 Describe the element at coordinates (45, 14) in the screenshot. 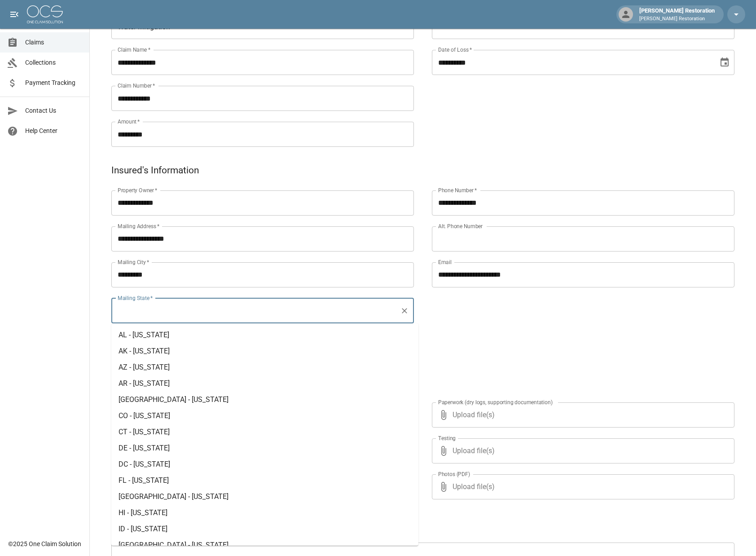

I see `img: ocs-logo-white-transparent.png` at that location.